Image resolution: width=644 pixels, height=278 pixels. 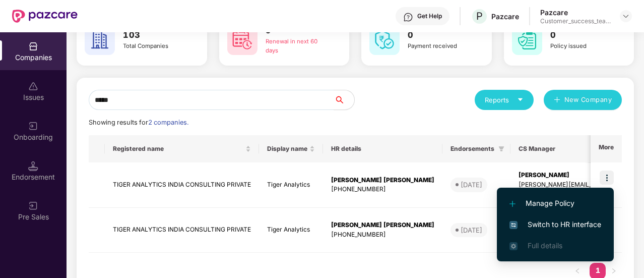 I want to click on span: 2 companies., so click(x=169, y=122).